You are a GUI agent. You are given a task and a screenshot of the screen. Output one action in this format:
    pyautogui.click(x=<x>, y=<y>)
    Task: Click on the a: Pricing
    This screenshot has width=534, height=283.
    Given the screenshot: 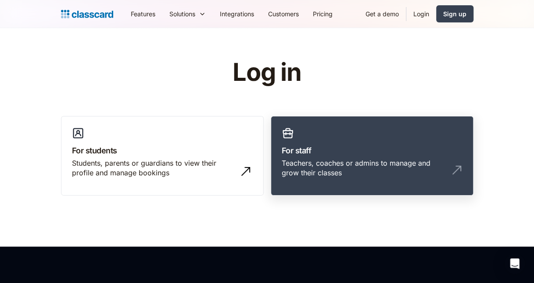 What is the action you would take?
    pyautogui.click(x=323, y=14)
    